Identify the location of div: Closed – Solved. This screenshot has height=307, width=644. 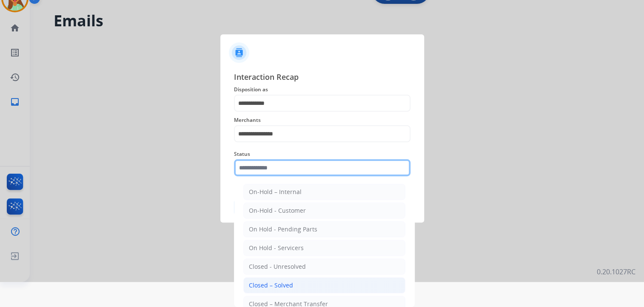
(271, 286).